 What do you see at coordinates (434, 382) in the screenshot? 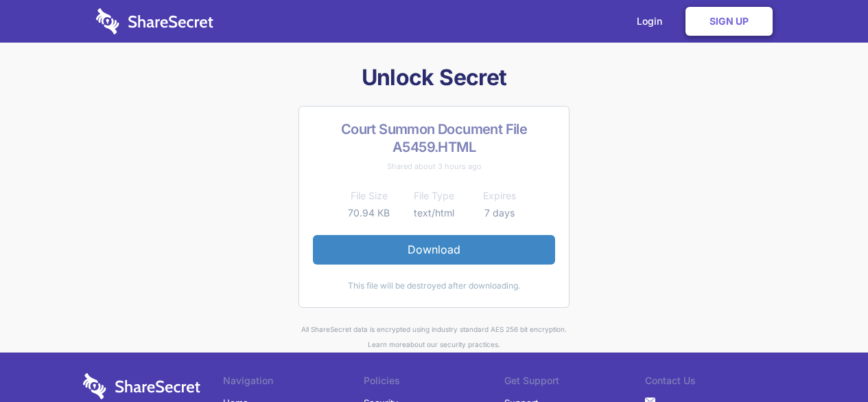
I see `li: Policies` at bounding box center [434, 382].